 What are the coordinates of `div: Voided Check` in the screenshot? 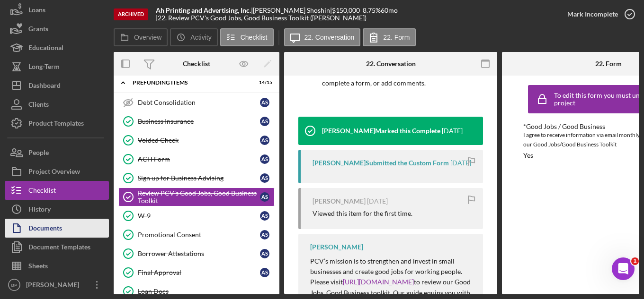 It's located at (199, 140).